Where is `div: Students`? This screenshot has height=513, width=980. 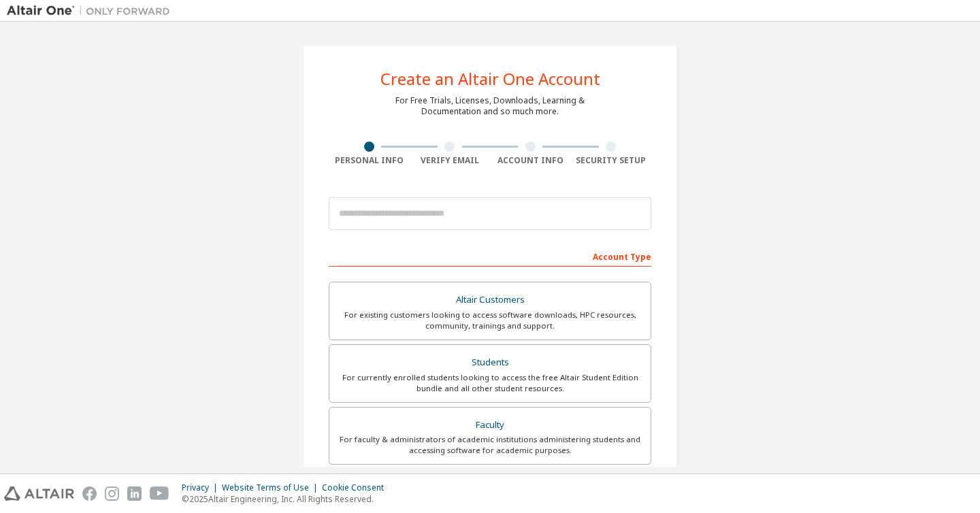 div: Students is located at coordinates (490, 362).